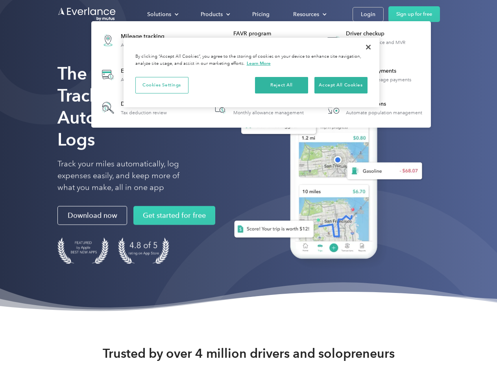  I want to click on a: Accountable planMonthly allowance management, so click(258, 108).